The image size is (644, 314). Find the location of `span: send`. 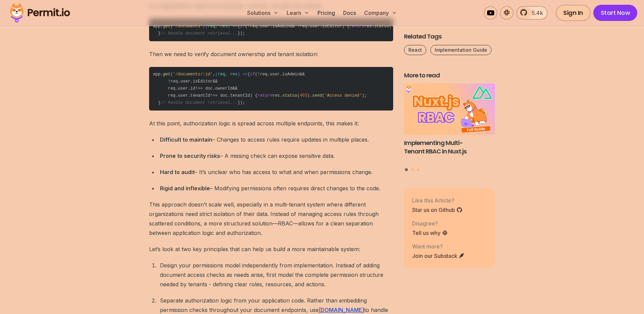

span: send is located at coordinates (317, 96).